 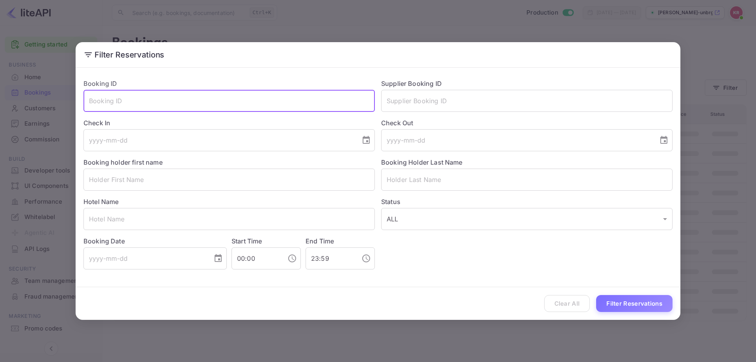 I want to click on div: ALL, so click(x=527, y=219).